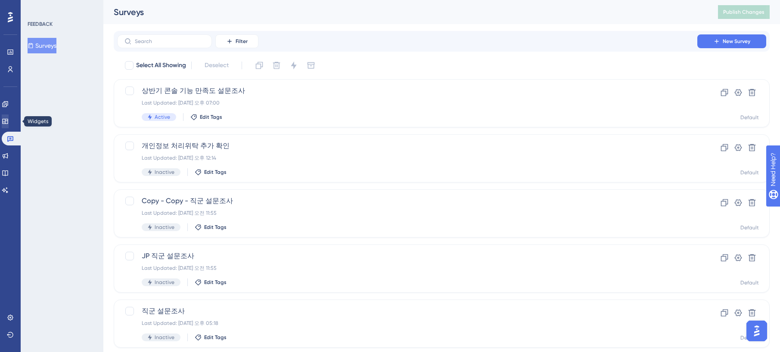  I want to click on button: Open AI Assistant Launcher, so click(13, 13).